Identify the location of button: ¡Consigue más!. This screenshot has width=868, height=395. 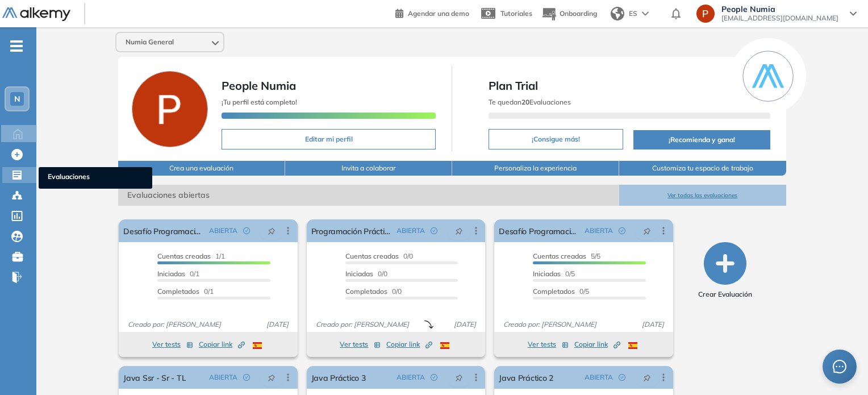
(556, 139).